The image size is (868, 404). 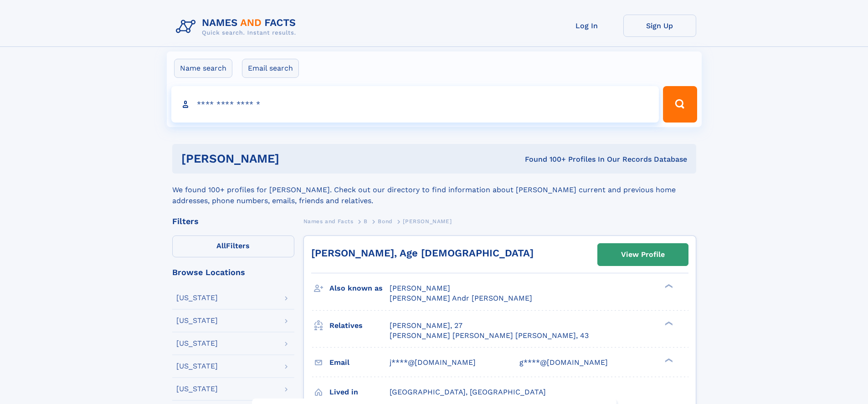 I want to click on a: B, so click(x=365, y=221).